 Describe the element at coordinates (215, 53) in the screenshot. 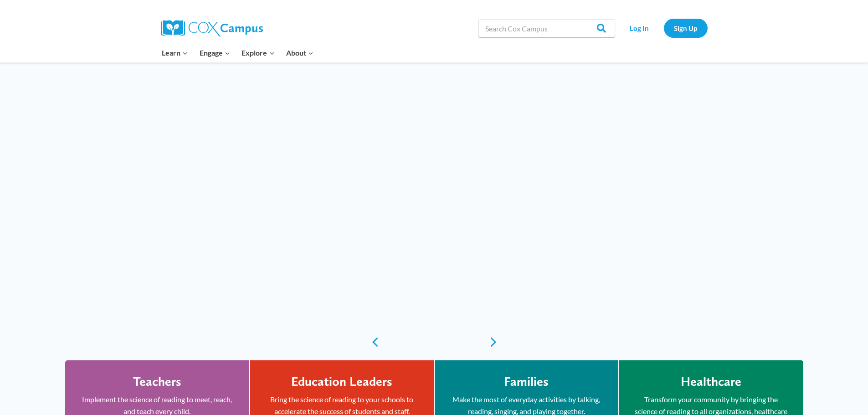

I see `span: Engage` at that location.